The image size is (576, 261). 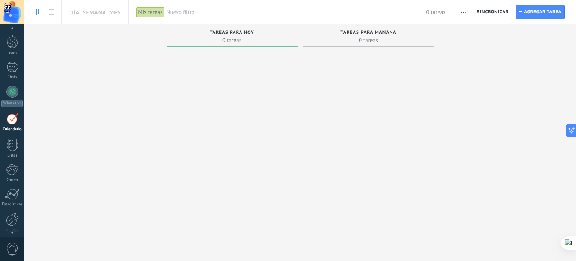 I want to click on a: To-do line, so click(x=39, y=12).